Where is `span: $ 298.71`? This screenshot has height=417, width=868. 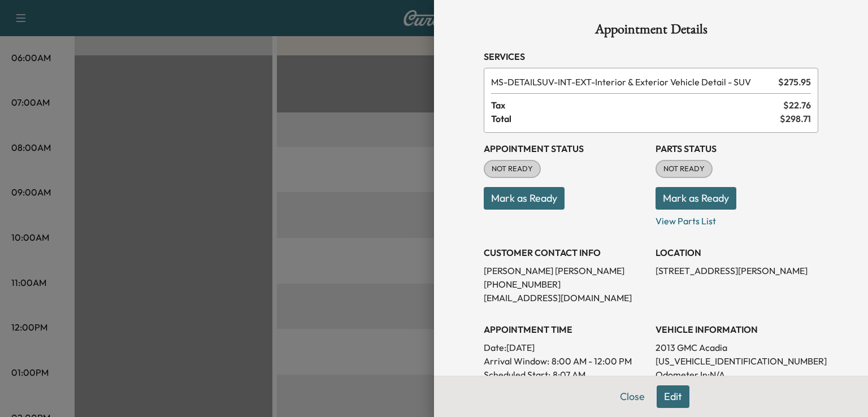
span: $ 298.71 is located at coordinates (795, 119).